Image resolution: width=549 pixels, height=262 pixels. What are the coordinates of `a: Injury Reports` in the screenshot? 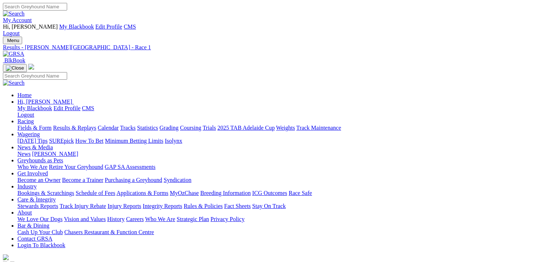 It's located at (124, 206).